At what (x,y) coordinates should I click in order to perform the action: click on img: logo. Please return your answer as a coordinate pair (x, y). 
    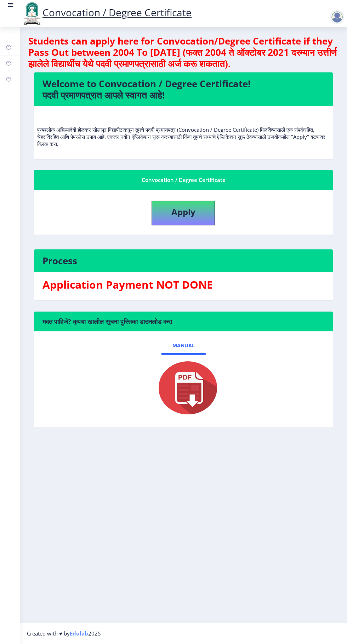
    Looking at the image, I should click on (32, 13).